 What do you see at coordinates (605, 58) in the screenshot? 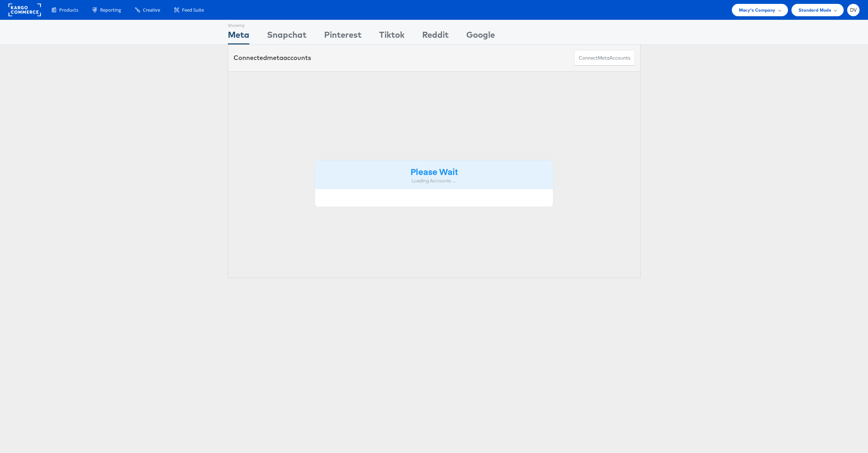
I see `button: ConnectmetaAccounts` at bounding box center [605, 58].